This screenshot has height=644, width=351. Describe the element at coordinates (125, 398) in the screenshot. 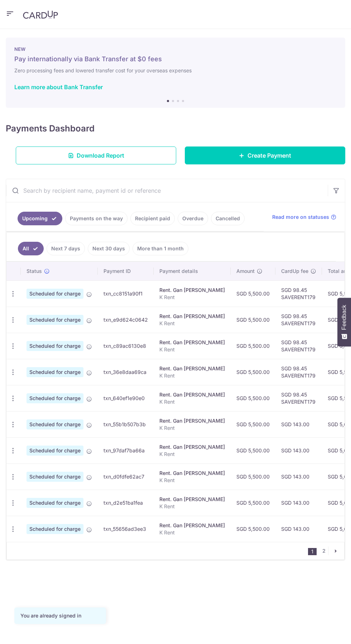

I see `td: txn_640ef1e90e0` at that location.